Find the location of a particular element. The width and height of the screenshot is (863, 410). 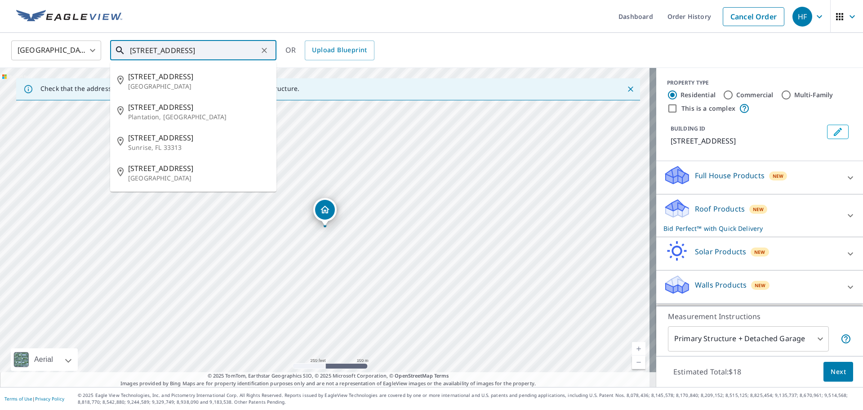

button: Close is located at coordinates (631, 89).